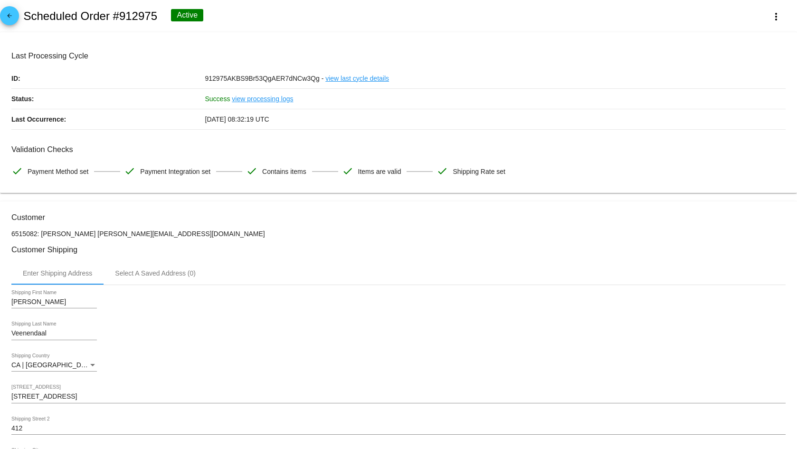 This screenshot has height=449, width=797. I want to click on span: 912975AKBS9Br53QgAER7dNCw3Qg -, so click(265, 78).